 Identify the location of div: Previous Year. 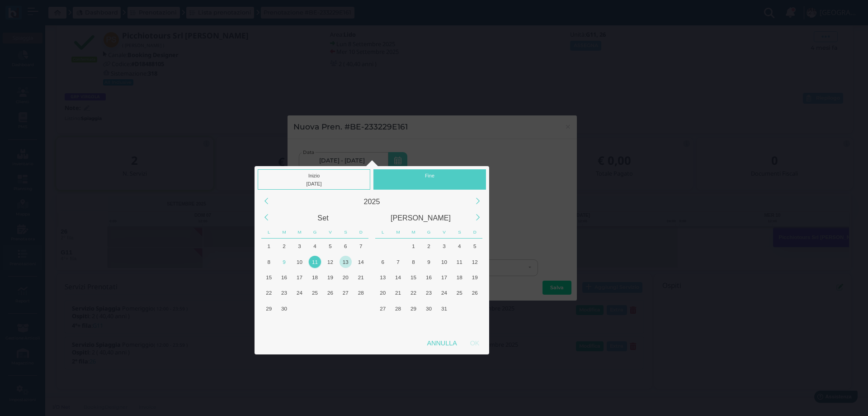
(266, 201).